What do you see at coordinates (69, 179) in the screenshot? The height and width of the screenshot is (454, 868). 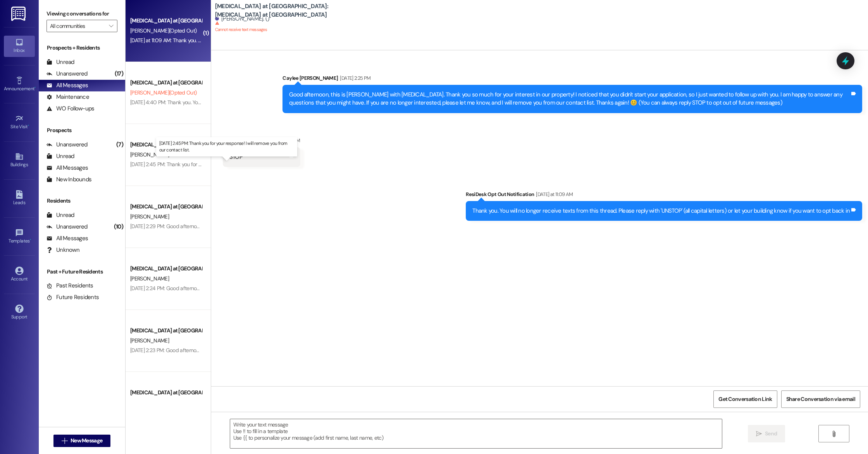 I see `div: New Inbounds` at bounding box center [69, 179].